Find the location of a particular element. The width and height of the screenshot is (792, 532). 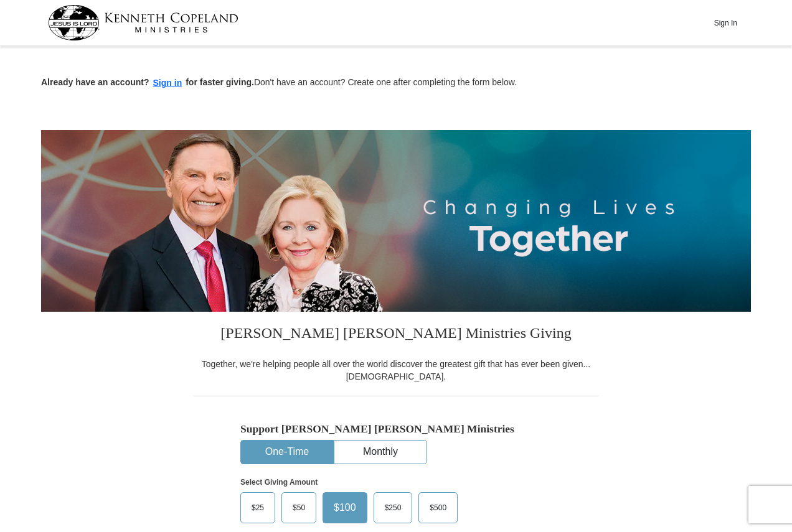

span: $250 is located at coordinates (392, 508).